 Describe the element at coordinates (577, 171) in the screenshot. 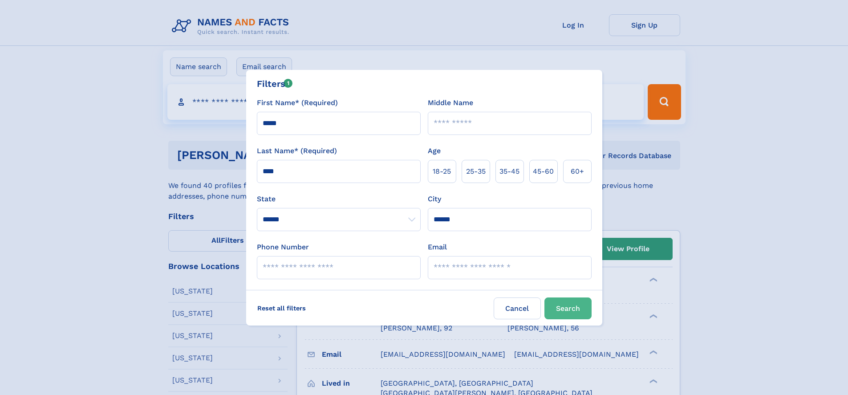

I see `span: 60+` at that location.